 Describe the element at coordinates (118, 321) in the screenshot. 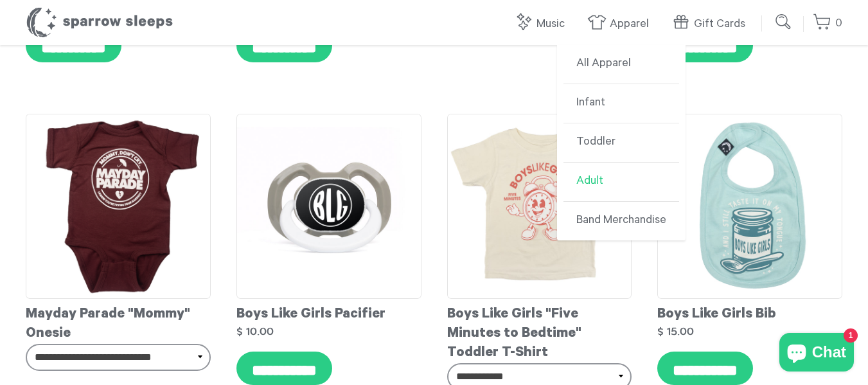

I see `div: Mayday Parade "Mommy" Onesie` at that location.